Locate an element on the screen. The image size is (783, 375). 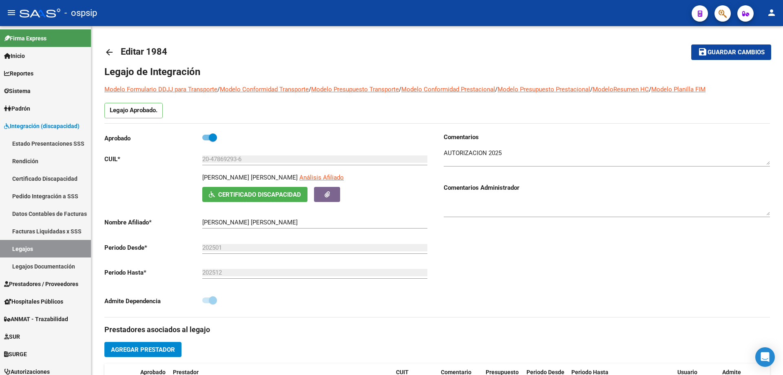
span: Sistema is located at coordinates (17, 91).